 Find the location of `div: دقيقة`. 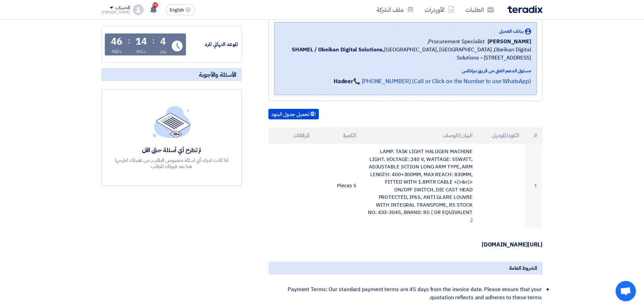

div: دقيقة is located at coordinates (117, 51).